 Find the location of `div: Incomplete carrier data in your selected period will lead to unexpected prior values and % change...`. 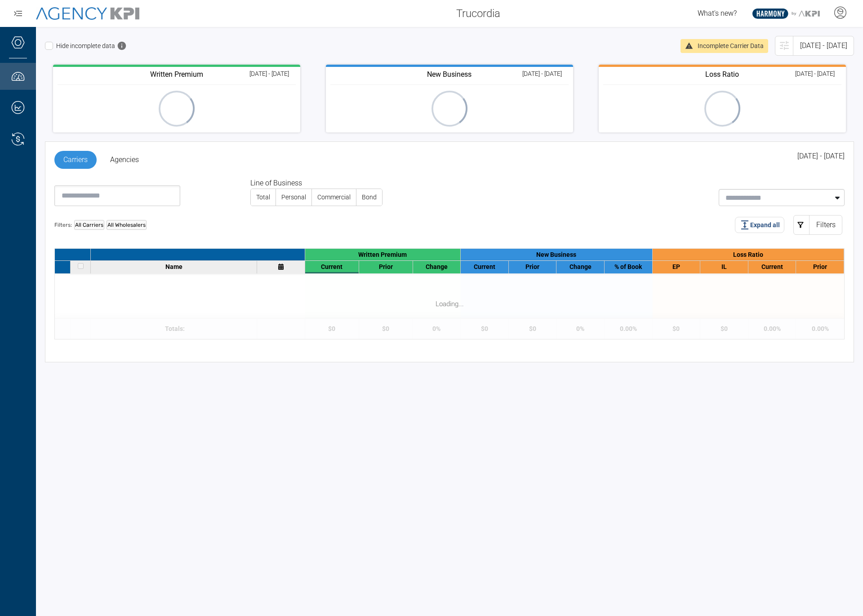

div: Incomplete carrier data in your selected period will lead to unexpected prior values and % change... is located at coordinates (724, 46).